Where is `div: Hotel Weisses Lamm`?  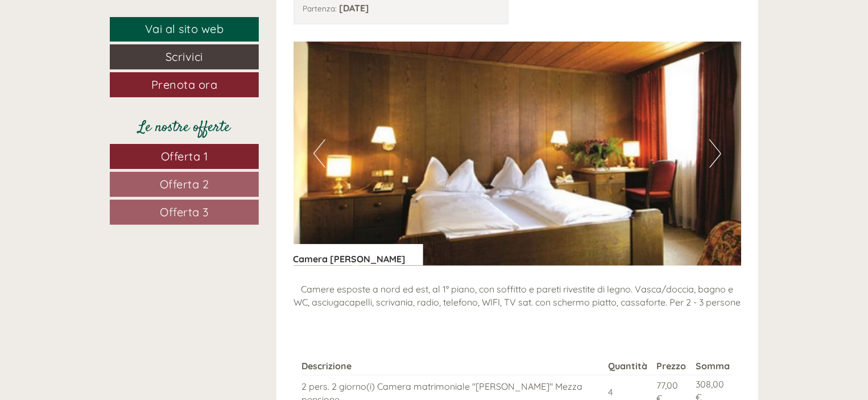 div: Hotel Weisses Lamm is located at coordinates (98, 37).